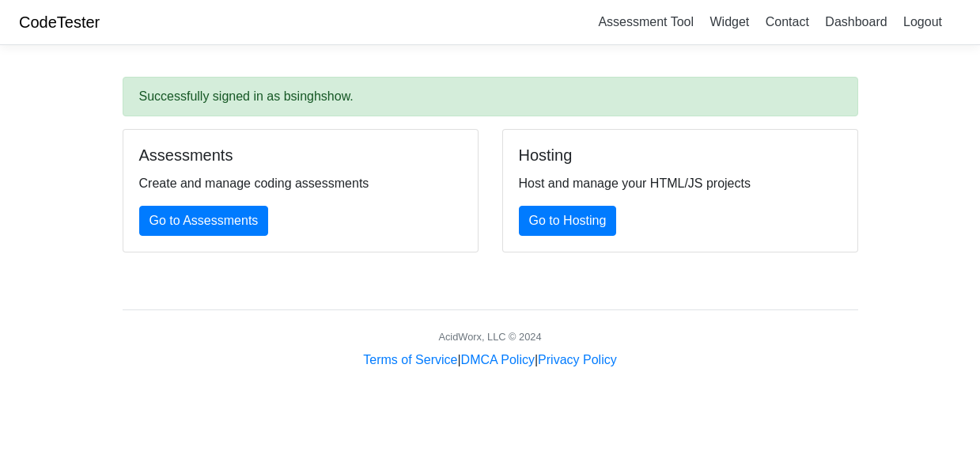 This screenshot has width=980, height=463. Describe the element at coordinates (922, 22) in the screenshot. I see `a: Logout` at that location.